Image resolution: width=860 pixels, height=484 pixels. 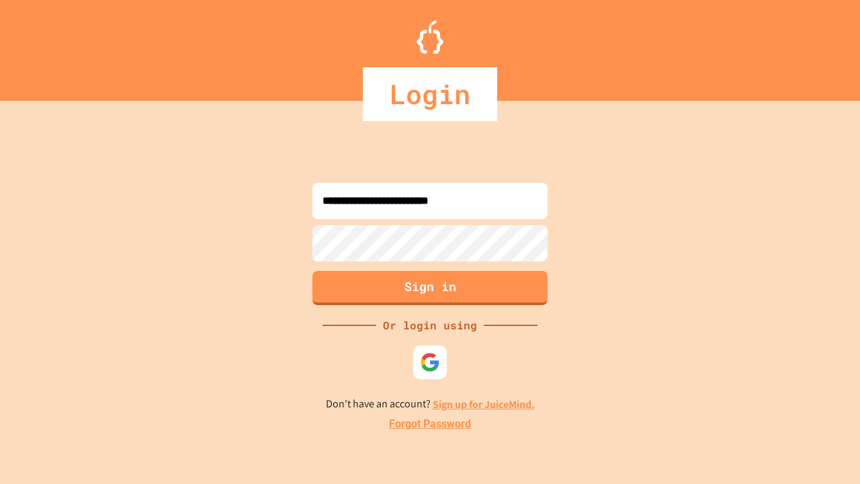 What do you see at coordinates (430, 362) in the screenshot?
I see `img: google-icon.svg` at bounding box center [430, 362].